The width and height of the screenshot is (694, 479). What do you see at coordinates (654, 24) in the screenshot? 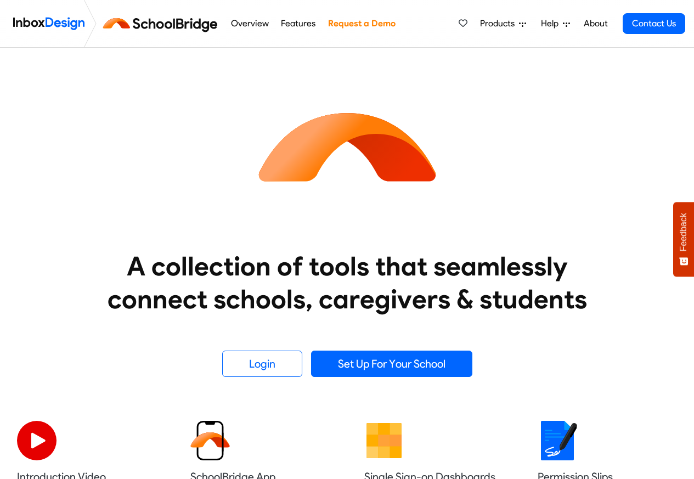
I see `a: Contact Us` at bounding box center [654, 24].